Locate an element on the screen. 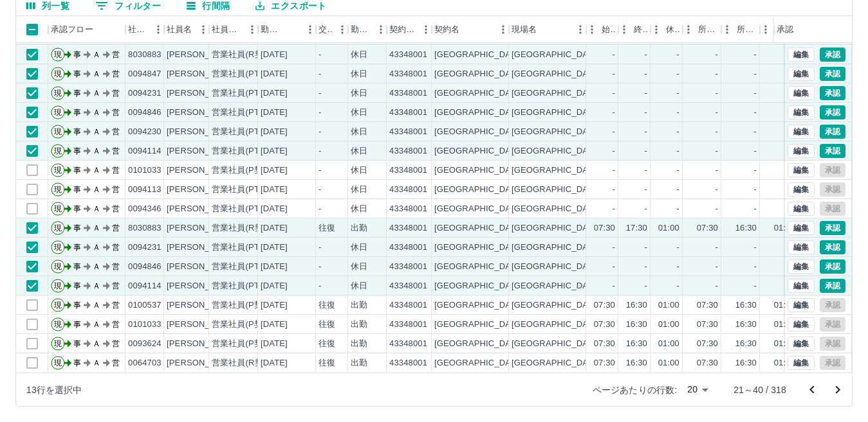 Image resolution: width=868 pixels, height=422 pixels. div: 現場名 is located at coordinates (524, 29).